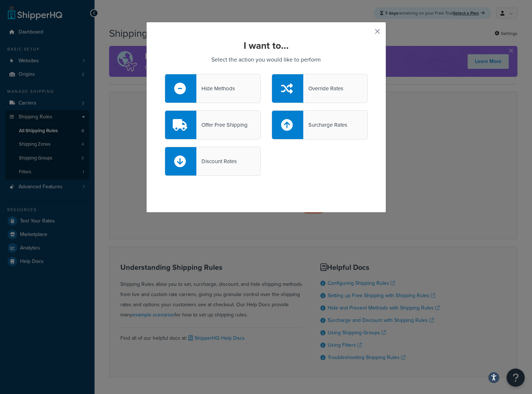 The image size is (532, 394). What do you see at coordinates (216, 89) in the screenshot?
I see `div: Hide Methods` at bounding box center [216, 89].